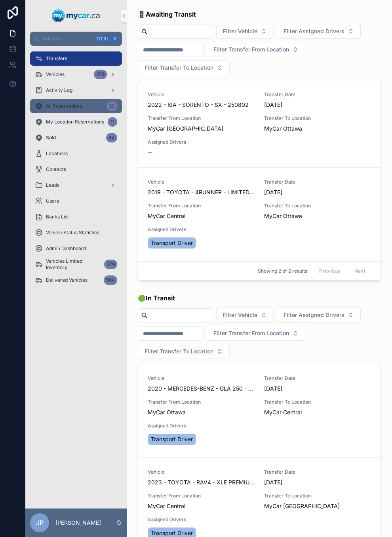  Describe the element at coordinates (201, 389) in the screenshot. I see `span: 2020 - MERCEDES-BENZ - GLA 250 - - 250237` at that location.